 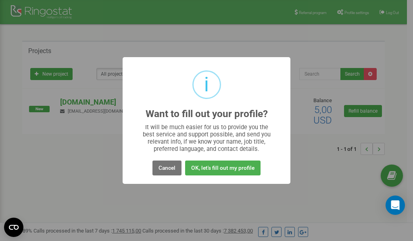 I want to click on button: Cancel, so click(x=167, y=168).